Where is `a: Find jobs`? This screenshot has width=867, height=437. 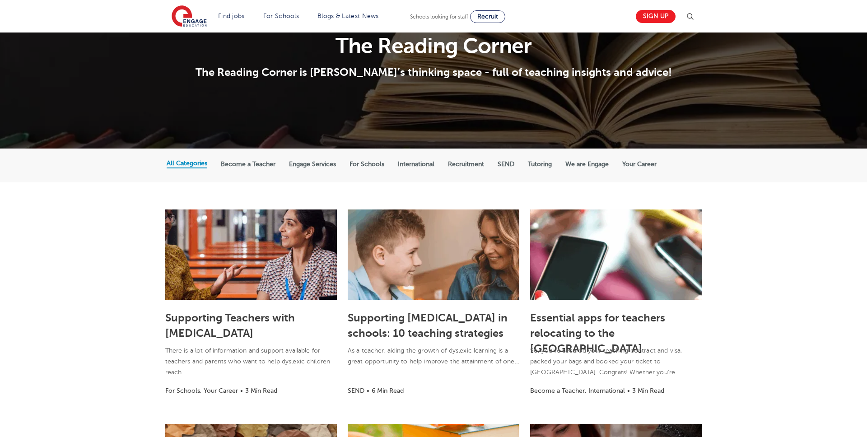
a: Find jobs is located at coordinates (231, 16).